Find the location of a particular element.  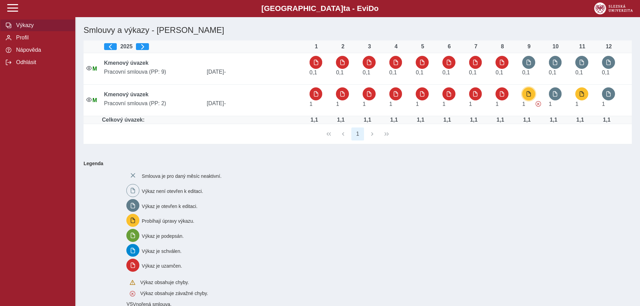

div: 5 is located at coordinates (422, 47).